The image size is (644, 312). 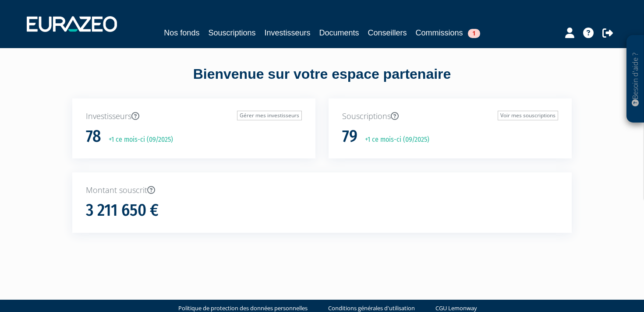 I want to click on p: Montant souscrit, so click(x=322, y=191).